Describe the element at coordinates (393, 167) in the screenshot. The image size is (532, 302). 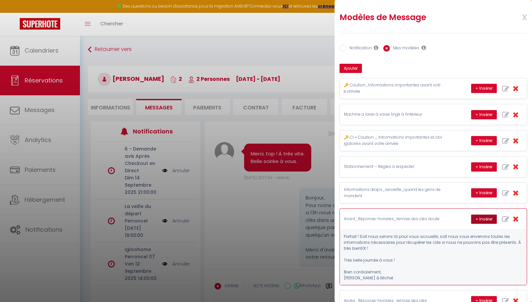
I see `p: Stationnement – Règles à respecter` at that location.